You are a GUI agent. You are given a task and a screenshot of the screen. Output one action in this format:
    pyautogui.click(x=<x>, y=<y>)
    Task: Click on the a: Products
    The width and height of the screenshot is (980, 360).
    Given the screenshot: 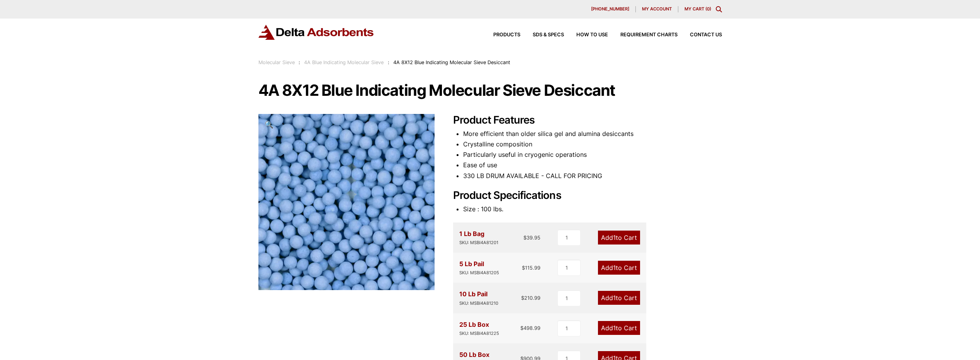 What is the action you would take?
    pyautogui.click(x=500, y=35)
    